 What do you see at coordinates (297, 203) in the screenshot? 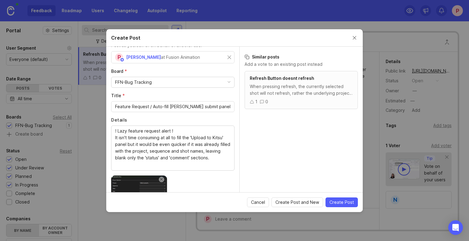
I see `button: Create Post and New` at bounding box center [297, 203].